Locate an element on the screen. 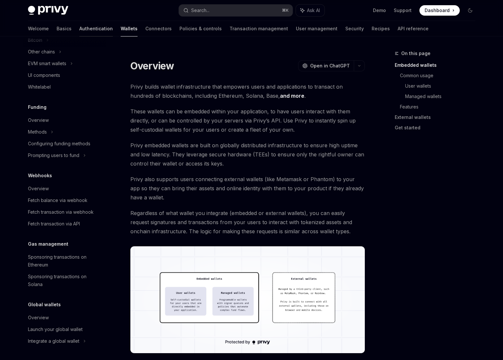  div: Fetch transaction via API is located at coordinates (54, 224).